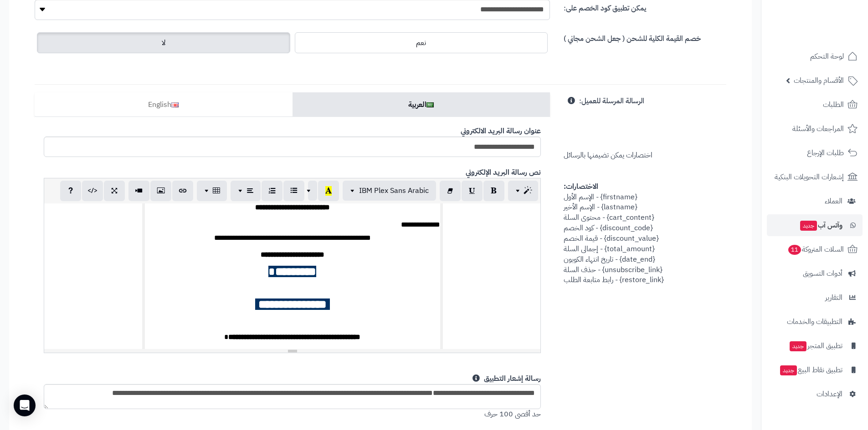 This screenshot has width=868, height=430. What do you see at coordinates (816, 250) in the screenshot?
I see `span: السلات المتروكة` at bounding box center [816, 250].